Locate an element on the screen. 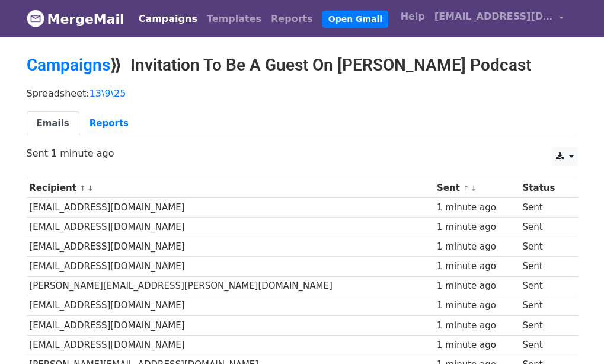 This screenshot has width=604, height=364. a: 13\9\25 is located at coordinates (108, 93).